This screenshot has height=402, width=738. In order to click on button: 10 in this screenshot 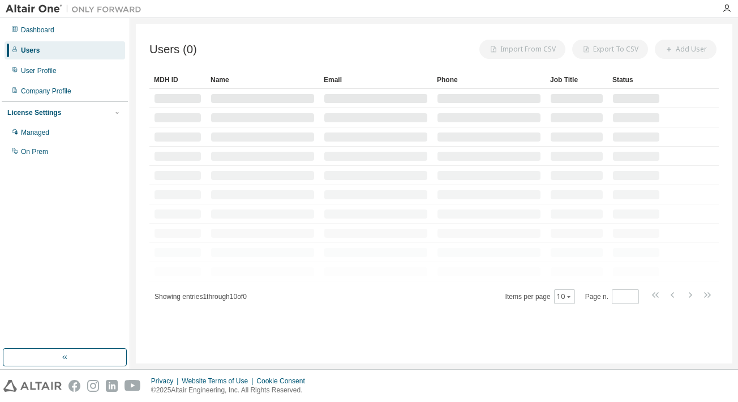, I will do `click(564, 296)`.